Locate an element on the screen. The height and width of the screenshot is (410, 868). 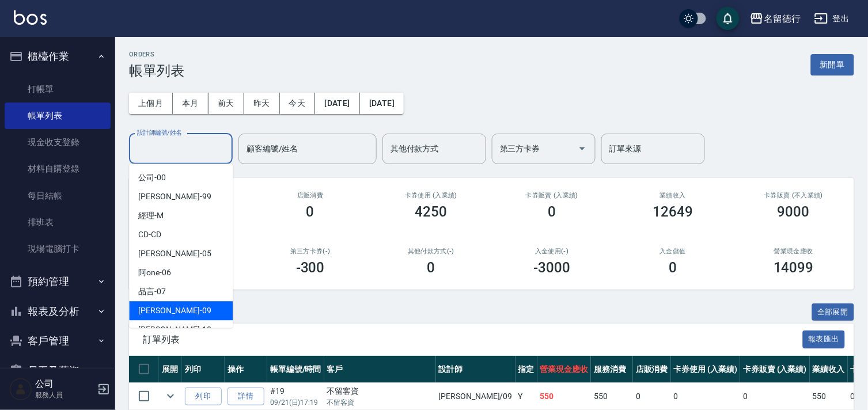
button: 報表及分析 is located at coordinates (58, 311).